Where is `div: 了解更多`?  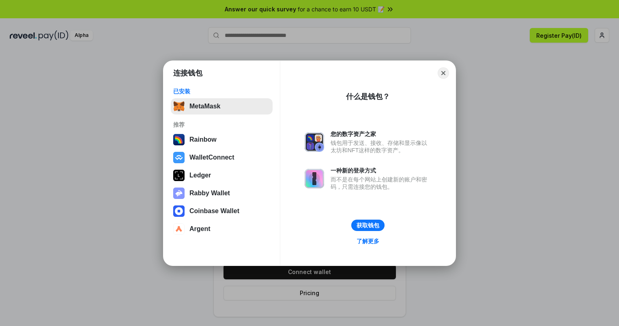 div: 了解更多 is located at coordinates (368, 241).